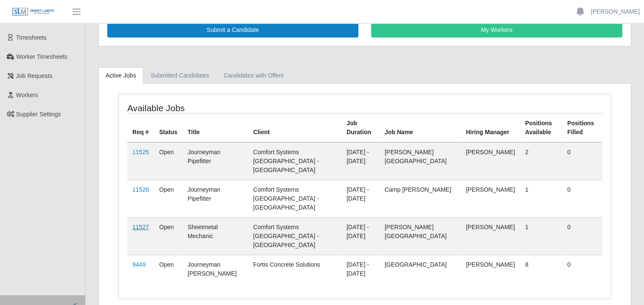 The width and height of the screenshot is (644, 305). Describe the element at coordinates (215, 128) in the screenshot. I see `th: Title` at that location.